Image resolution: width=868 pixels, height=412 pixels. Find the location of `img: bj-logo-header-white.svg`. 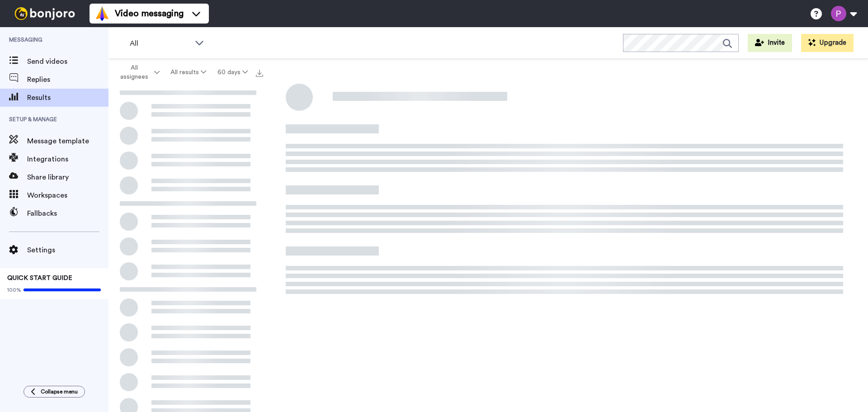

img: bj-logo-header-white.svg is located at coordinates (45, 13).